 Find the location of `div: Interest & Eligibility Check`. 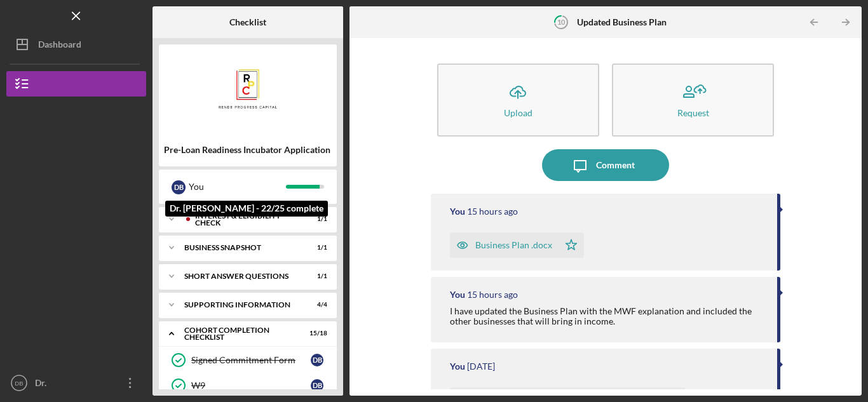

div: Interest & Eligibility Check is located at coordinates (245, 219).